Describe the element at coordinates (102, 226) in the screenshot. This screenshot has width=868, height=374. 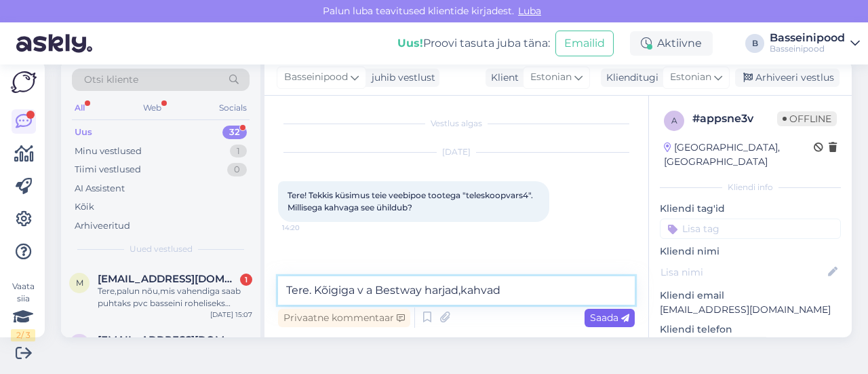
I see `div: Arhiveeritud` at that location.